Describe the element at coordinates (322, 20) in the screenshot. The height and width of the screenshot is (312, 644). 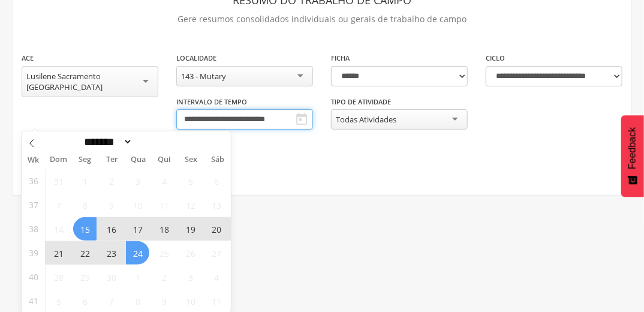
I see `p: Gere resumos consolidados individuais ou gerais de trabalho de campo` at that location.